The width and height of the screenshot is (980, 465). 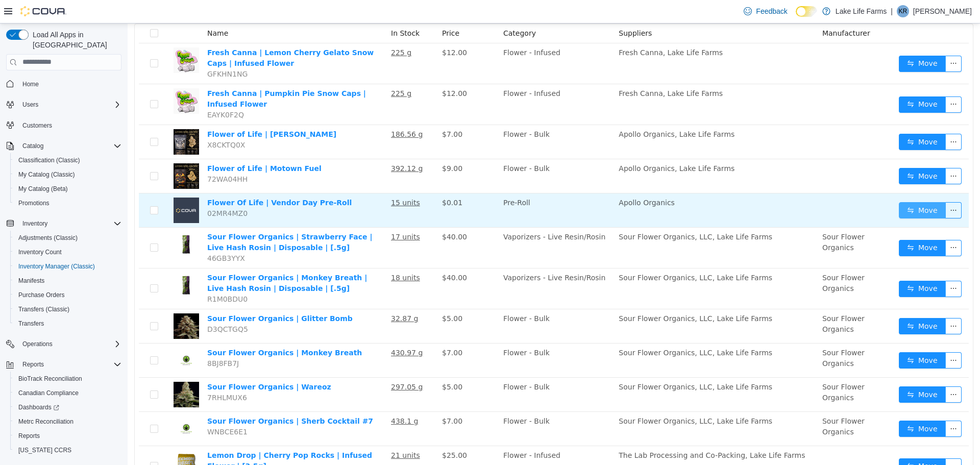 I want to click on u: 430.97 g, so click(x=279, y=329).